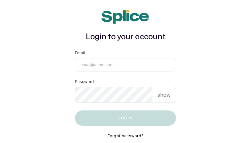 Image resolution: width=251 pixels, height=143 pixels. Describe the element at coordinates (164, 95) in the screenshot. I see `p: show` at that location.